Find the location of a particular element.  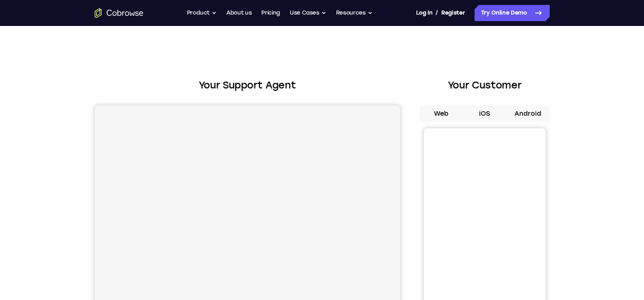

button: Use Cases is located at coordinates (308, 13).